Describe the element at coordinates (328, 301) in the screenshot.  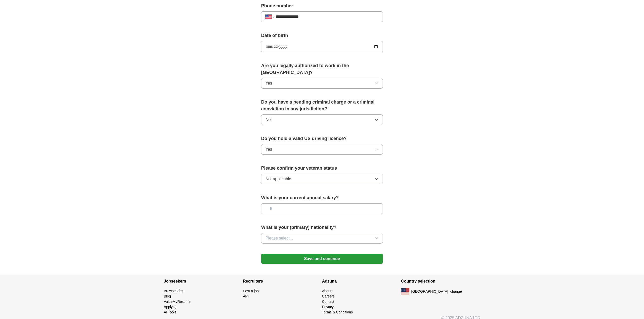
I see `a: Contact` at that location.